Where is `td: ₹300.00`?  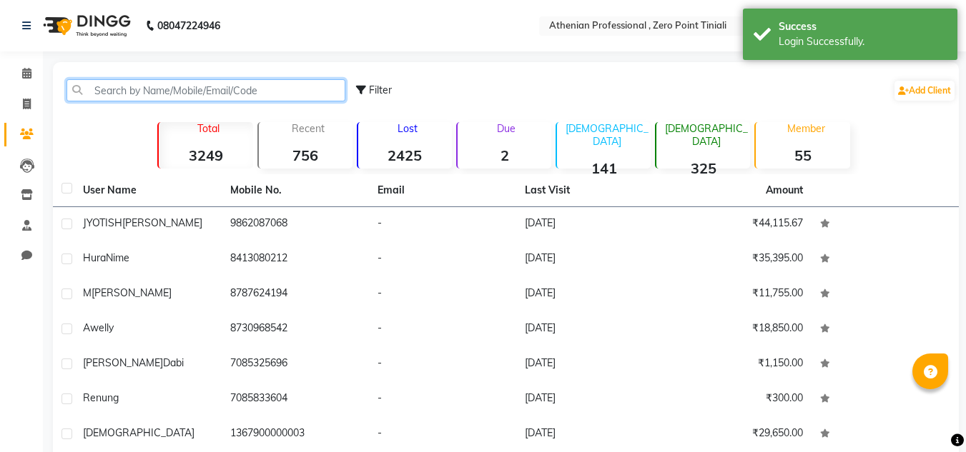 td: ₹300.00 is located at coordinates (738, 400).